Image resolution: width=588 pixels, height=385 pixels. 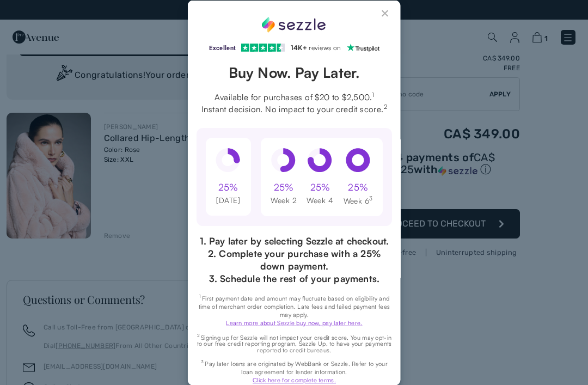 What do you see at coordinates (294, 322) in the screenshot?
I see `a: Learn more about Sezzle buy now, pay later here.` at bounding box center [294, 322].